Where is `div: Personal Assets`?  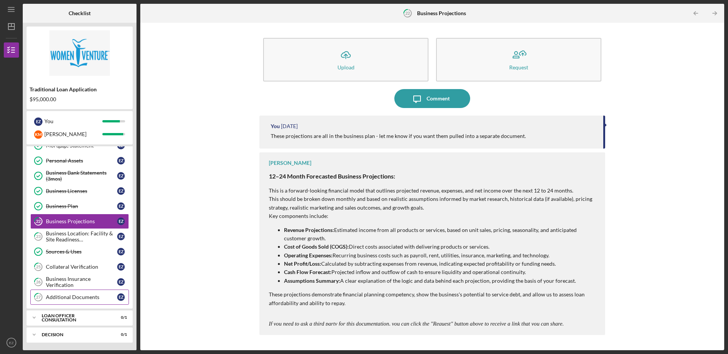 div: Personal Assets is located at coordinates (82, 161).